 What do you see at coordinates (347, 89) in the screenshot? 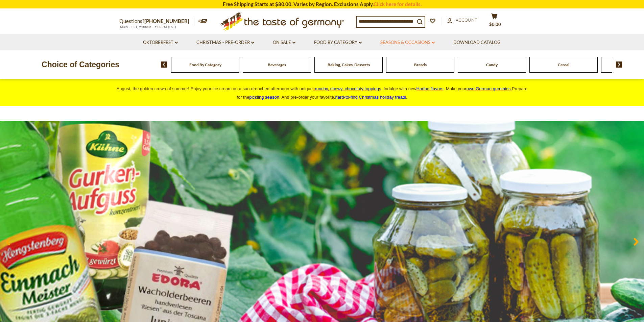
I see `a: crunchy, chewy, chocolaty toppings` at bounding box center [347, 89].